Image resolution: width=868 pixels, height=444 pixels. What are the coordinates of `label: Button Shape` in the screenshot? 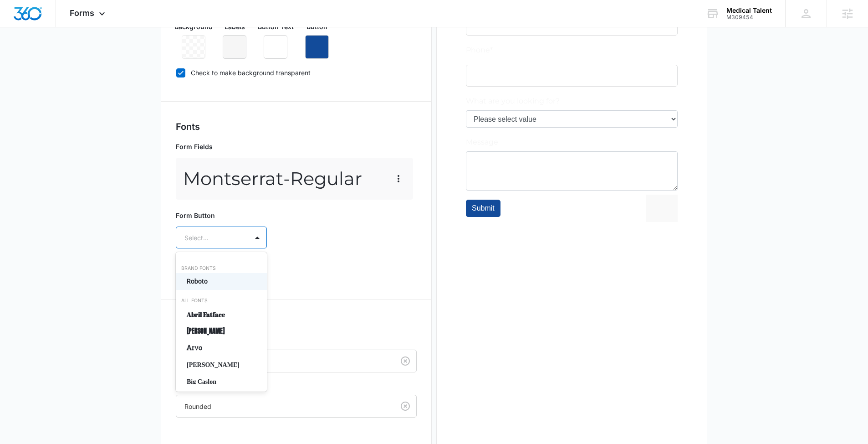 It's located at (300, 386).